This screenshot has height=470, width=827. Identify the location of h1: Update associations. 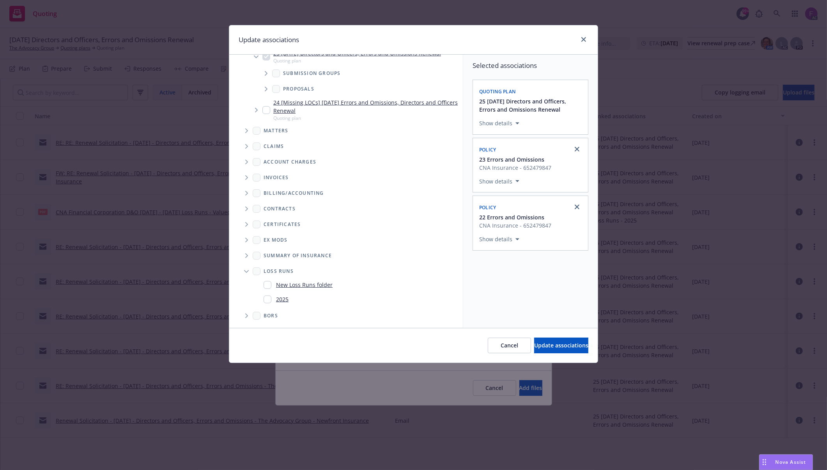
(269, 40).